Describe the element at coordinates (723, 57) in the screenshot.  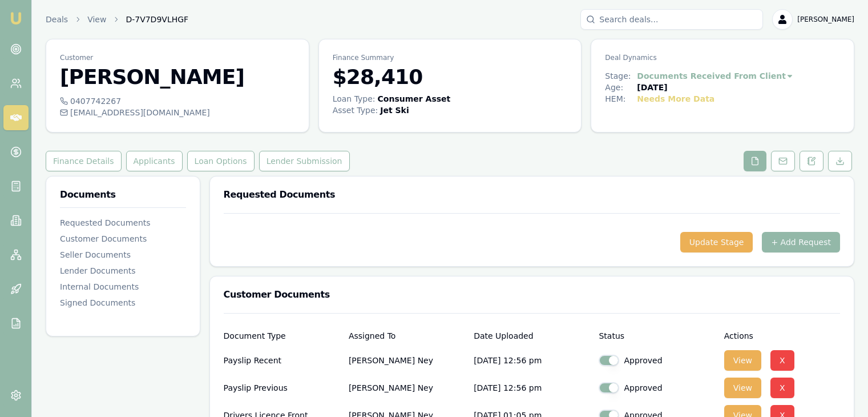
I see `p: Deal Dynamics` at that location.